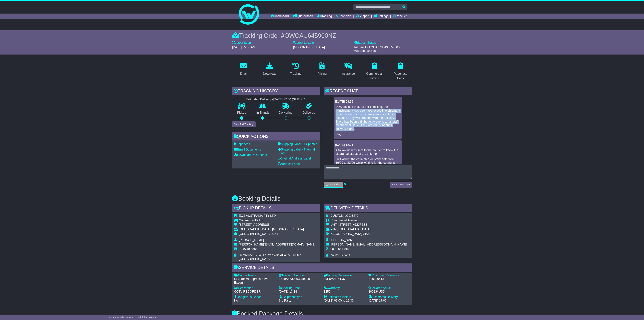  What do you see at coordinates (340, 255) in the screenshot?
I see `span: no instructions` at bounding box center [340, 255].